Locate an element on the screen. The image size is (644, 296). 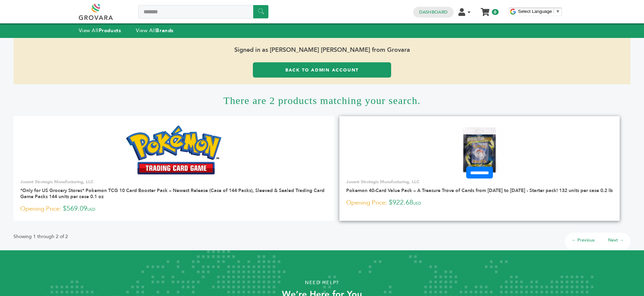
h1: There are 2 products matching your search. is located at coordinates (322, 101).